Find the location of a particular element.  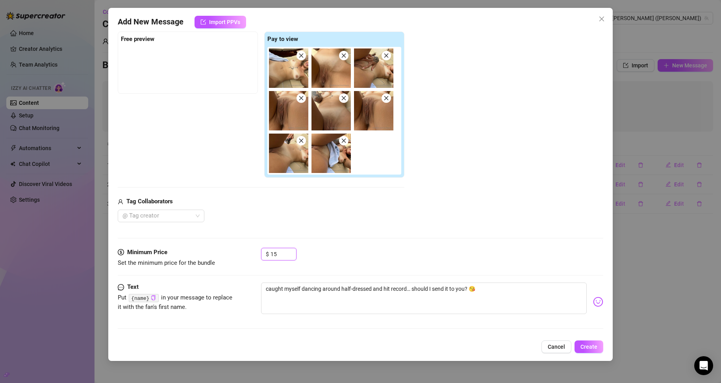

strong: Text is located at coordinates (133, 287).